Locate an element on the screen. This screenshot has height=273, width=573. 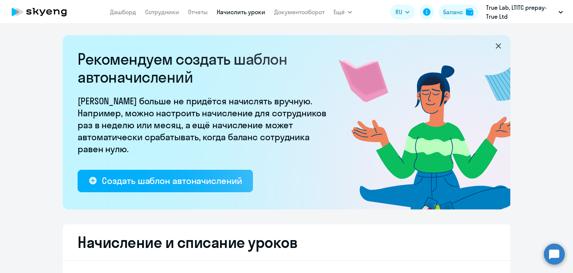
button: Ещё is located at coordinates (343, 12).